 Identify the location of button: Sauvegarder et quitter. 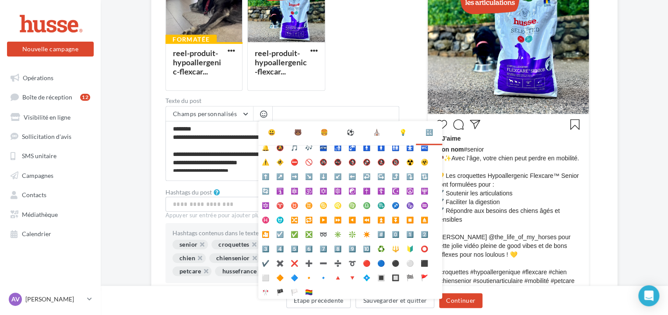
(395, 300).